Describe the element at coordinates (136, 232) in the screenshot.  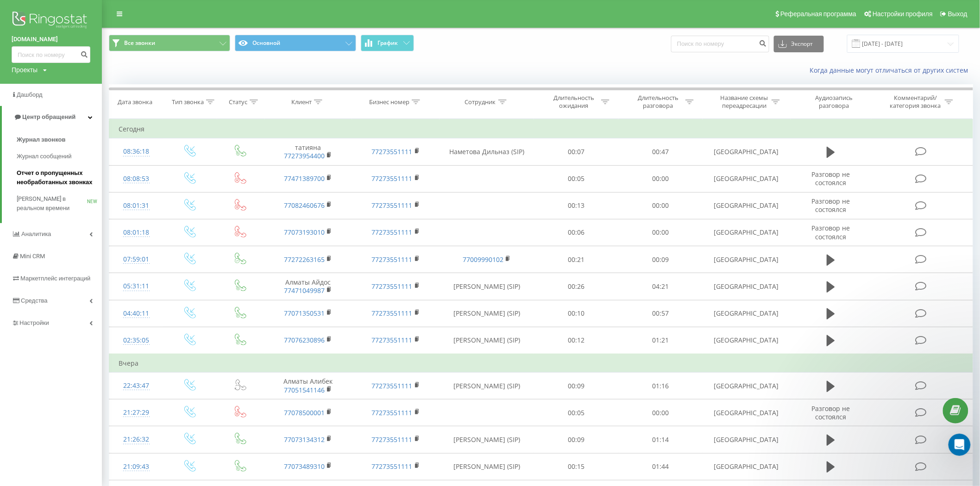
I see `div: 08:01:18` at that location.